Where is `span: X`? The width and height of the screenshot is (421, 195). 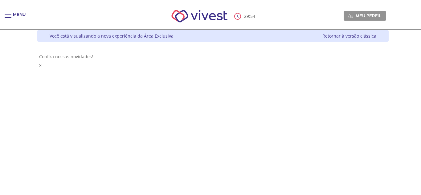 span: X is located at coordinates (40, 65).